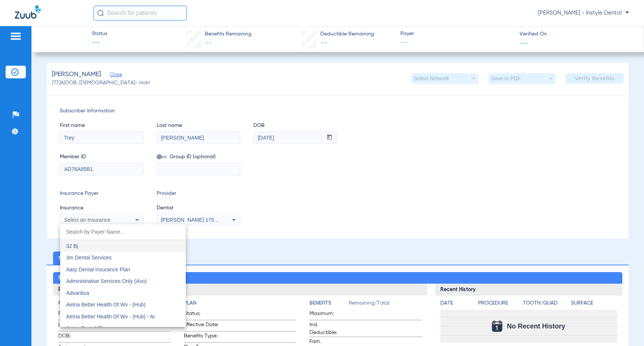 Image resolution: width=644 pixels, height=346 pixels. What do you see at coordinates (77, 293) in the screenshot?
I see `span: Advantica` at bounding box center [77, 293].